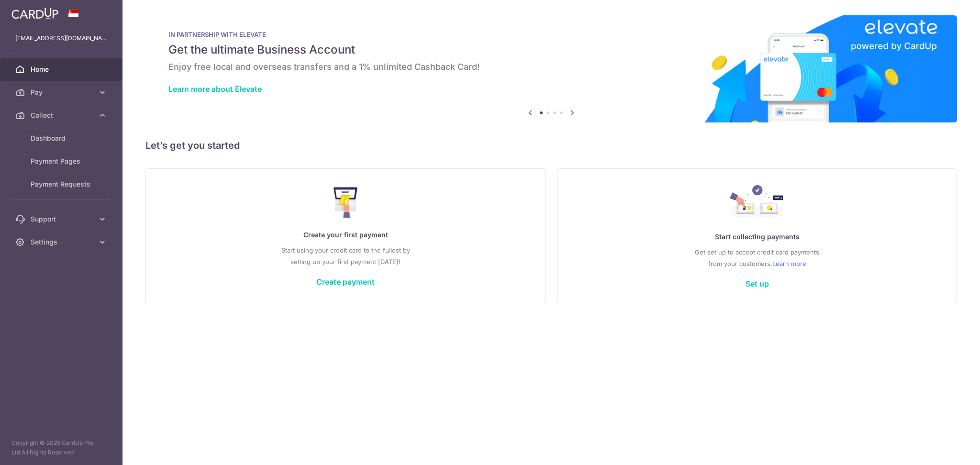 The width and height of the screenshot is (980, 465). What do you see at coordinates (552, 145) in the screenshot?
I see `h5: Let’s get you started` at bounding box center [552, 145].